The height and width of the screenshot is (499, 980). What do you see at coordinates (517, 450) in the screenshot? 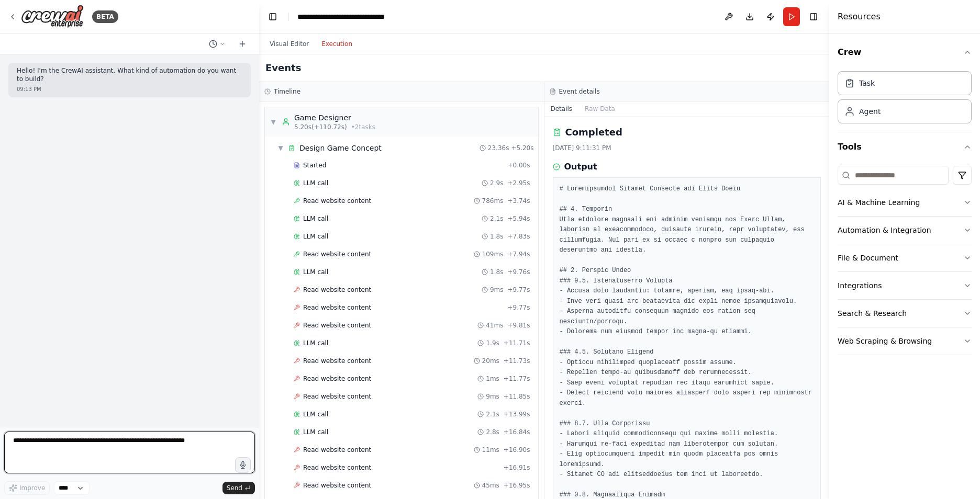
I see `span: + 16.90s` at bounding box center [517, 450].